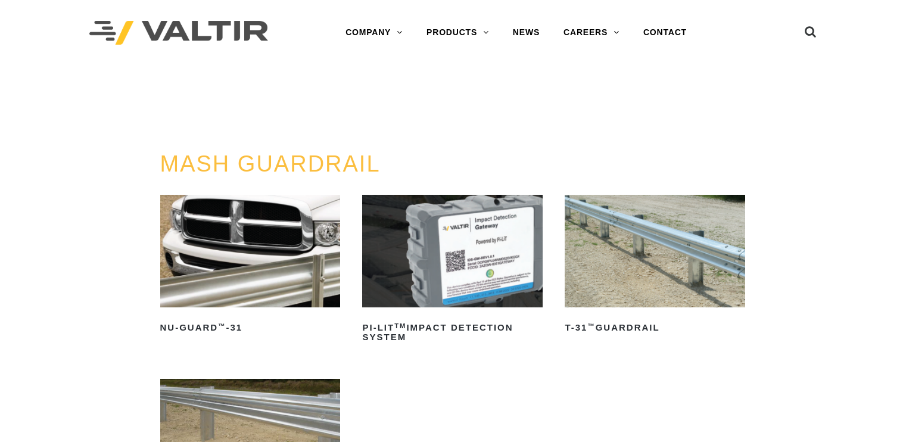  I want to click on sup: TM, so click(400, 326).